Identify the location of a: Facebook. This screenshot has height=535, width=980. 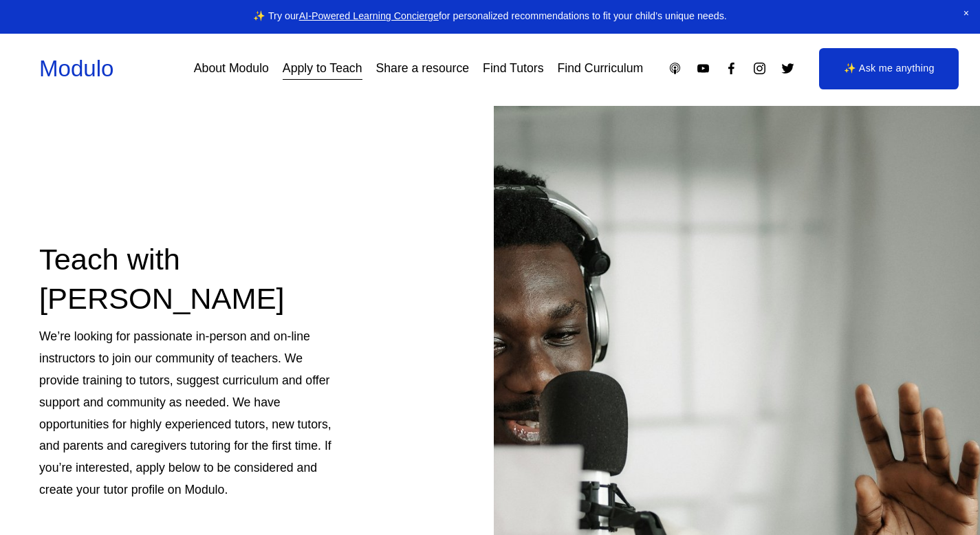
(731, 68).